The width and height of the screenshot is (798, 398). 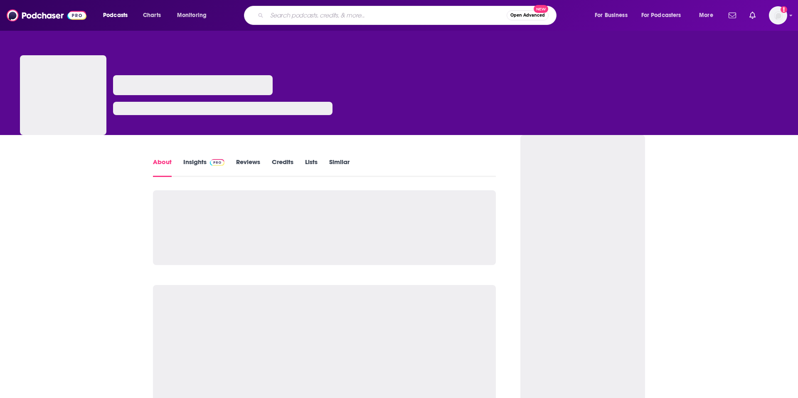 What do you see at coordinates (311, 167) in the screenshot?
I see `a: Lists` at bounding box center [311, 167].